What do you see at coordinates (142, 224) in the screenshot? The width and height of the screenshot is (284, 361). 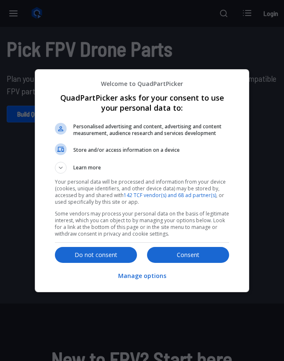 I see `p: Some vendors may process your personal data on the basis of legitimate interest, which you can ob...` at bounding box center [142, 224].